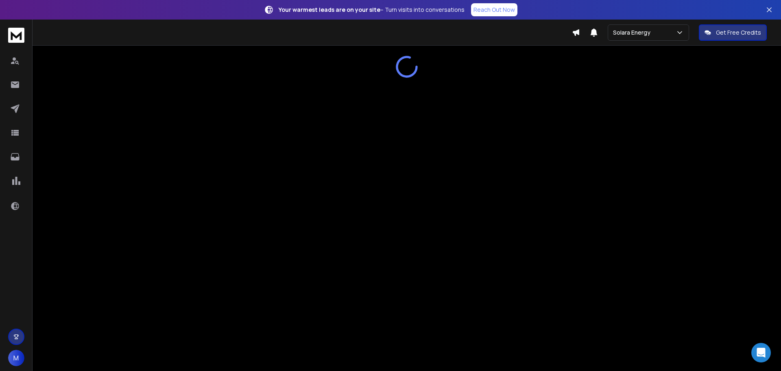 This screenshot has height=371, width=781. I want to click on img: logo, so click(16, 35).